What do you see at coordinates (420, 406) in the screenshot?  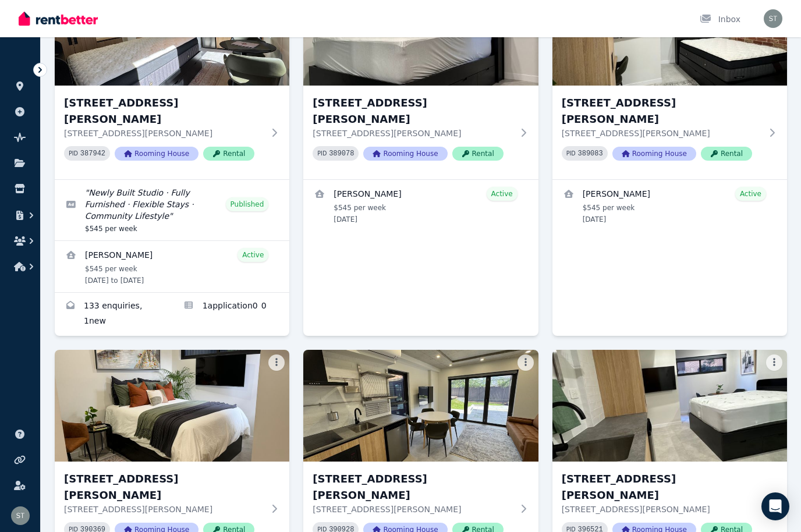 I see `img: 5, 75 Milton St` at bounding box center [420, 406].